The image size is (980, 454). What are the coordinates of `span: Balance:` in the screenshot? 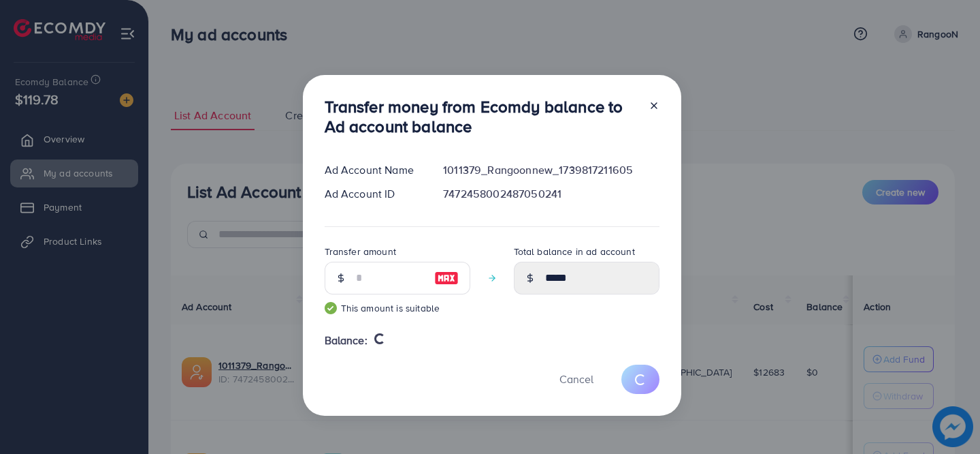 It's located at (346, 340).